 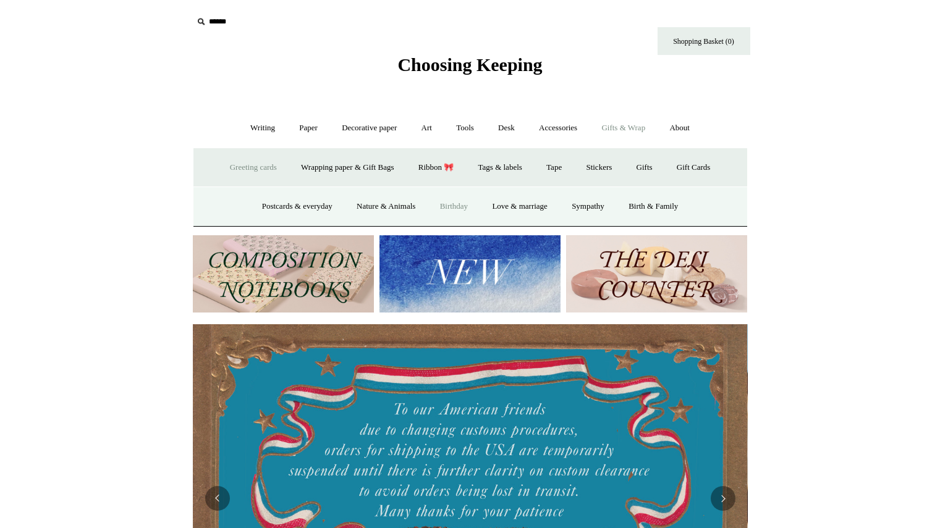 What do you see at coordinates (554, 168) in the screenshot?
I see `a: Tape` at bounding box center [554, 168].